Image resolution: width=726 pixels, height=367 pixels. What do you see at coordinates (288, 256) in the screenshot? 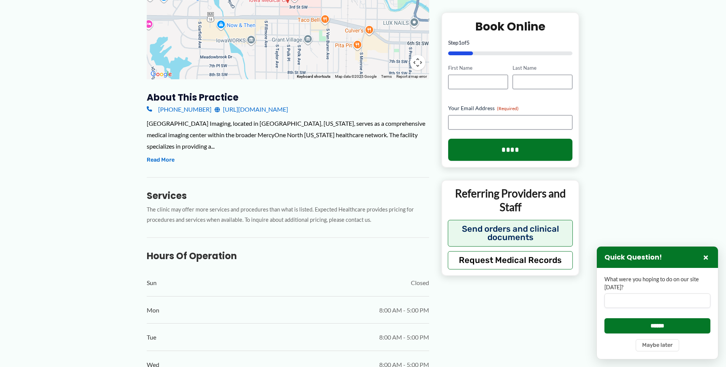
I see `h3: Hours of Operation` at bounding box center [288, 256].